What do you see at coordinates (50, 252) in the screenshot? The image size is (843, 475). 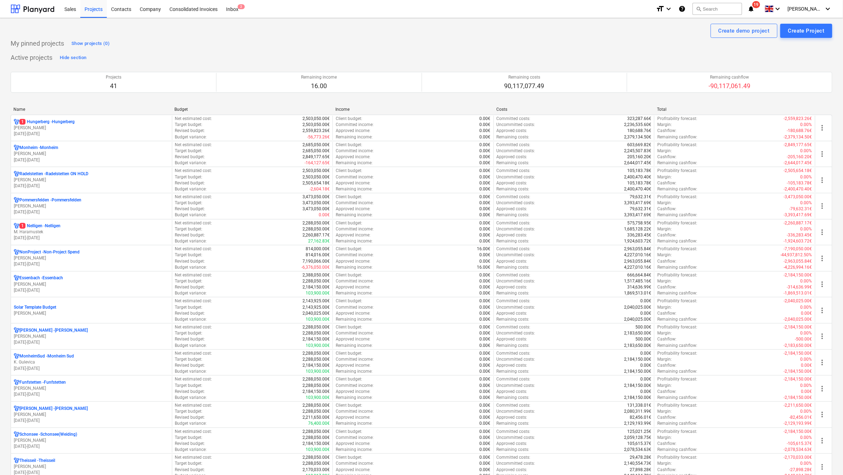 I see `p: NonProject - Non-Project Spend` at bounding box center [50, 252].